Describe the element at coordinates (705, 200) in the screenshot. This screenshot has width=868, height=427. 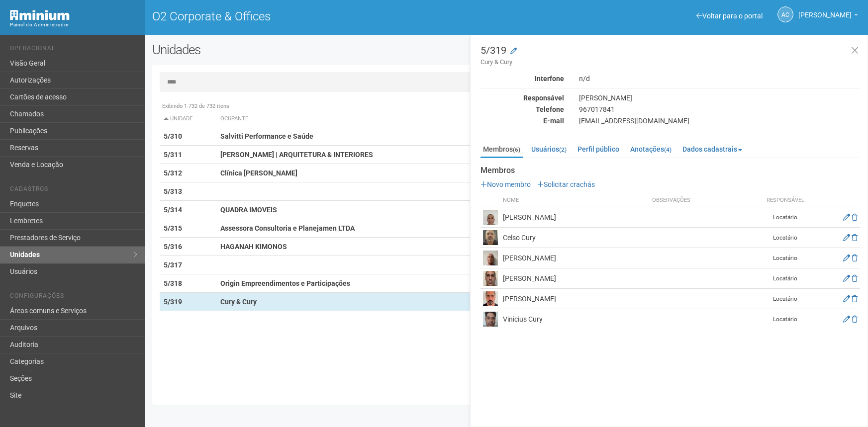
I see `th: Observações` at that location.